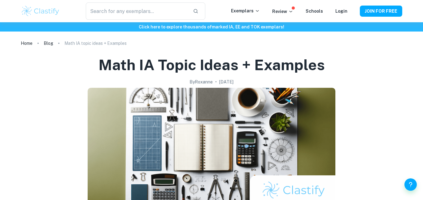  What do you see at coordinates (283, 11) in the screenshot?
I see `p: Review` at bounding box center [283, 11].